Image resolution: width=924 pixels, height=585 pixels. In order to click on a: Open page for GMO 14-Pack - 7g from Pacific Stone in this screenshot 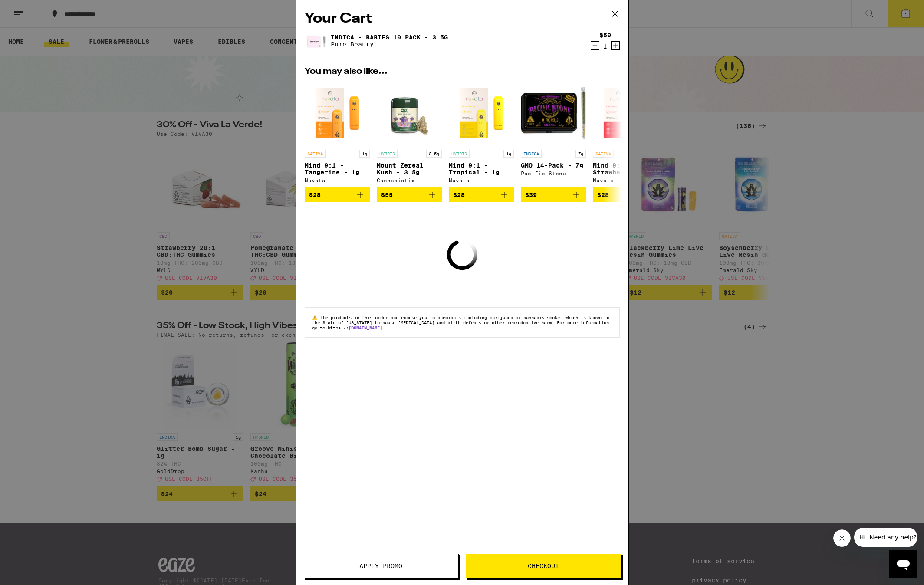, I will do `click(553, 133)`.